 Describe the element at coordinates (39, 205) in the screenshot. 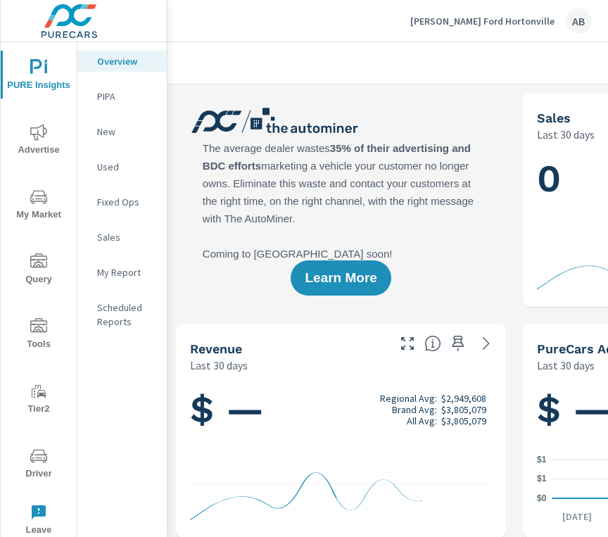

I see `span: My Market` at that location.